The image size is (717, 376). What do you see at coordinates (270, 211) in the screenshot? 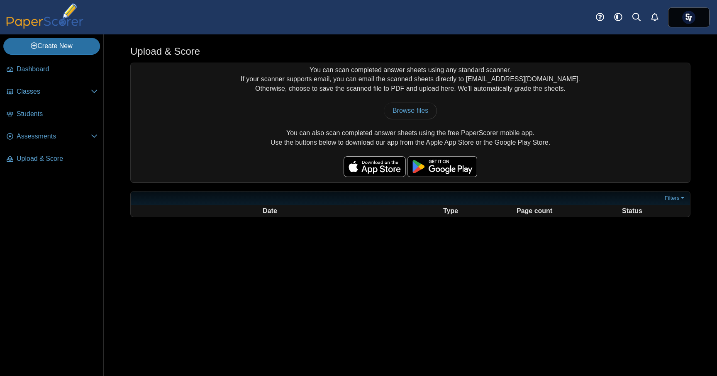
I see `th: Date` at bounding box center [270, 211].